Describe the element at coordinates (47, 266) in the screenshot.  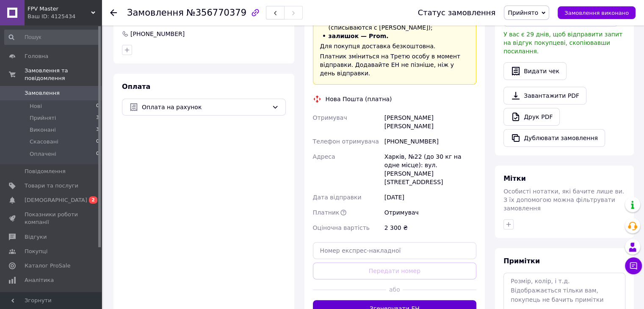
I see `span: Каталог ProSale` at that location.